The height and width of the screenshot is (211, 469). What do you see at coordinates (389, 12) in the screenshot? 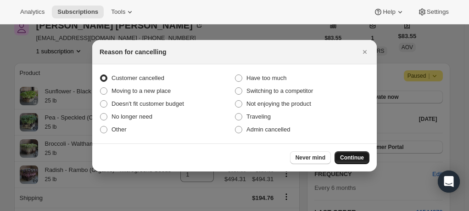
I see `span: Help` at bounding box center [389, 12].